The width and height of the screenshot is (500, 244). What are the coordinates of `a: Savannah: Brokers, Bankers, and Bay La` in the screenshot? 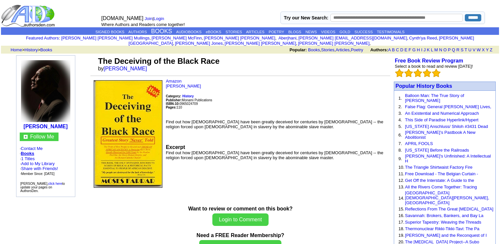 It's located at (444, 215).